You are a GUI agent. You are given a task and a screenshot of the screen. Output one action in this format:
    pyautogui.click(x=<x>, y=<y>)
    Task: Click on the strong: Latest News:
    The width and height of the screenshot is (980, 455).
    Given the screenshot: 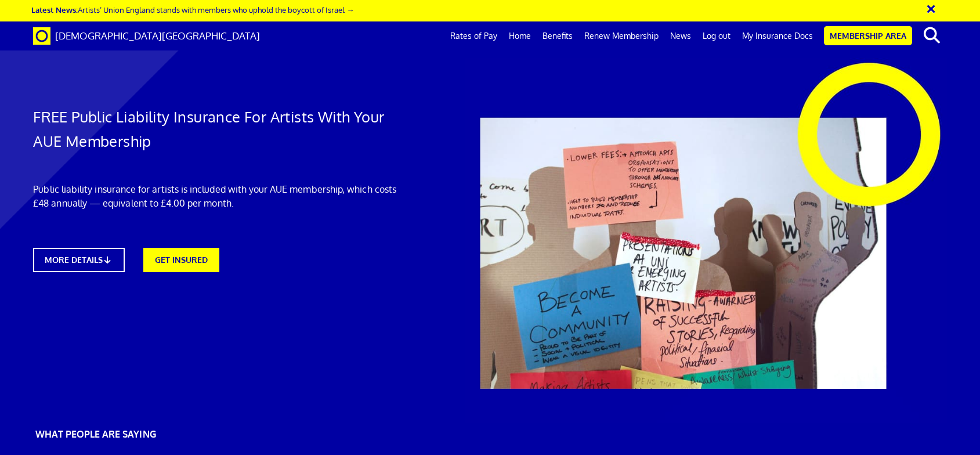 What is the action you would take?
    pyautogui.click(x=55, y=9)
    